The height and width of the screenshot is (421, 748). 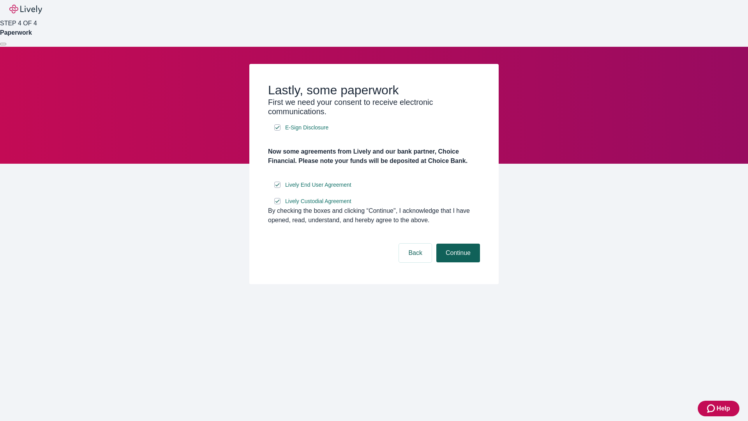 I want to click on span: Help, so click(x=723, y=408).